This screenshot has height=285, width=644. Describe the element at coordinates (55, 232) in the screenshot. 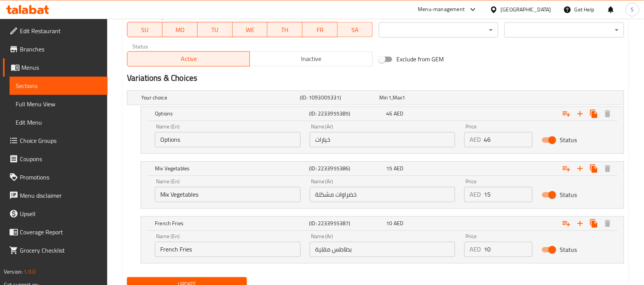

I see `a: Coverage Report` at that location.